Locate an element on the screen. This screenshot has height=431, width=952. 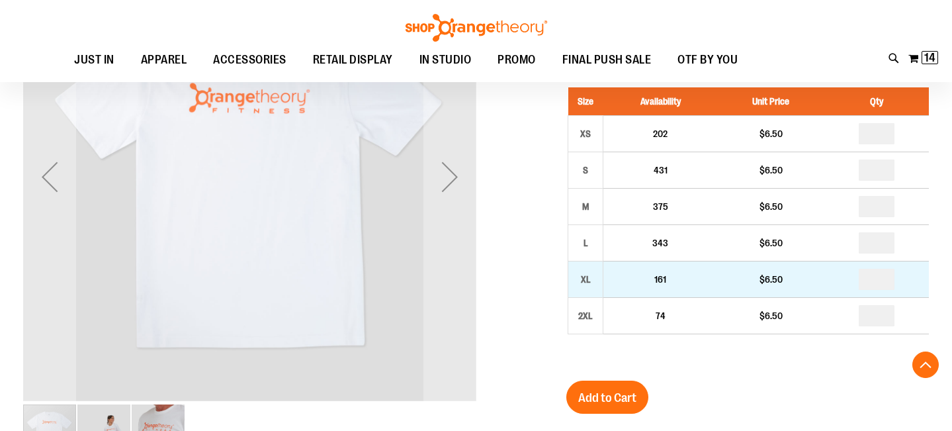
span: 202 is located at coordinates (660, 134).